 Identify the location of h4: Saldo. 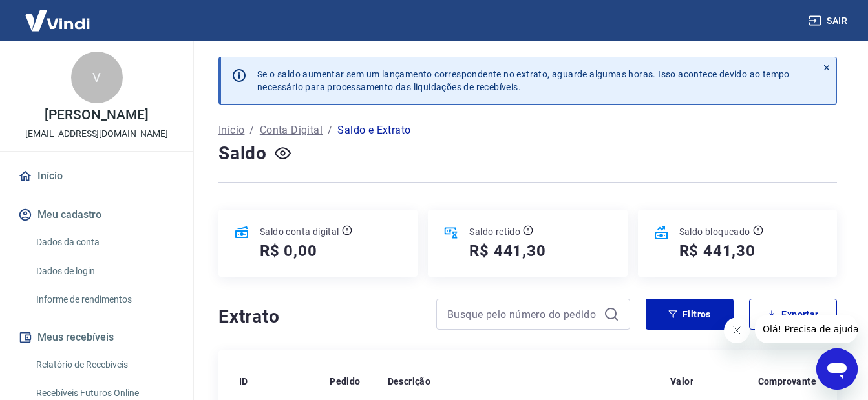
(242, 154).